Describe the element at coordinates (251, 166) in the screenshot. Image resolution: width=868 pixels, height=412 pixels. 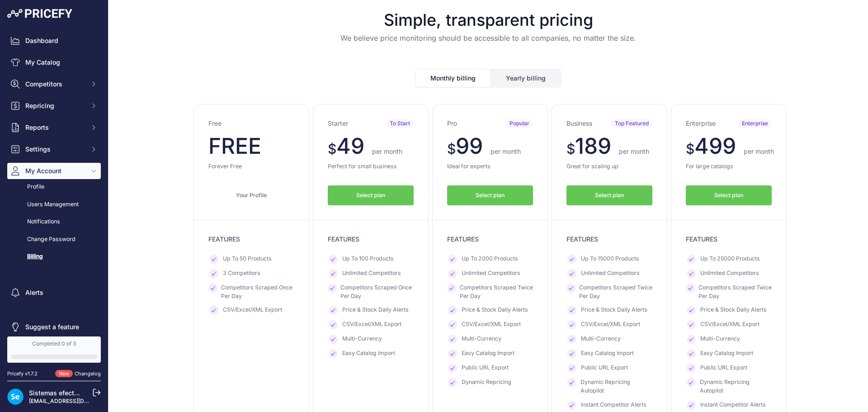
I see `p: Forever Free` at that location.